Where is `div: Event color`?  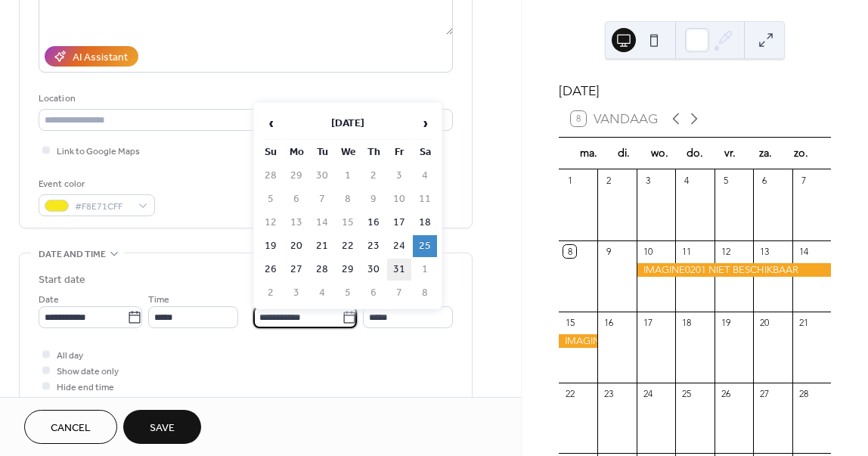
div: Event color is located at coordinates (95, 184).